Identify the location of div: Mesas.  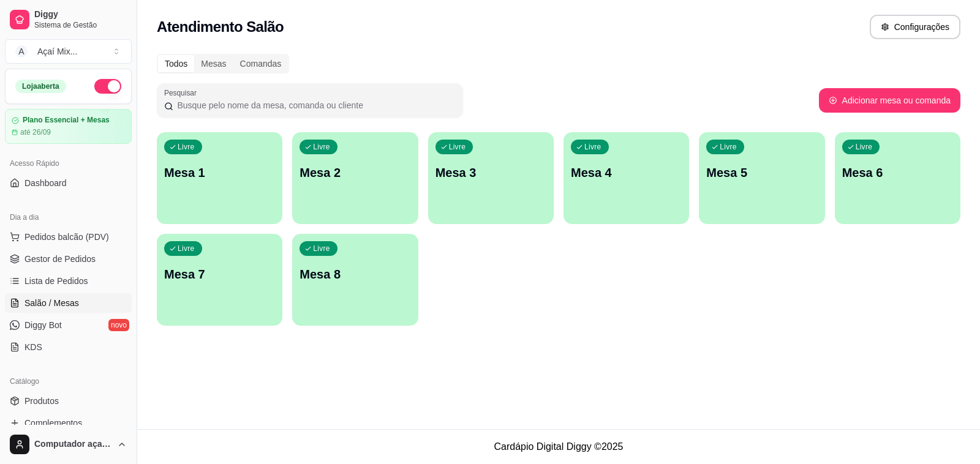
(213, 64).